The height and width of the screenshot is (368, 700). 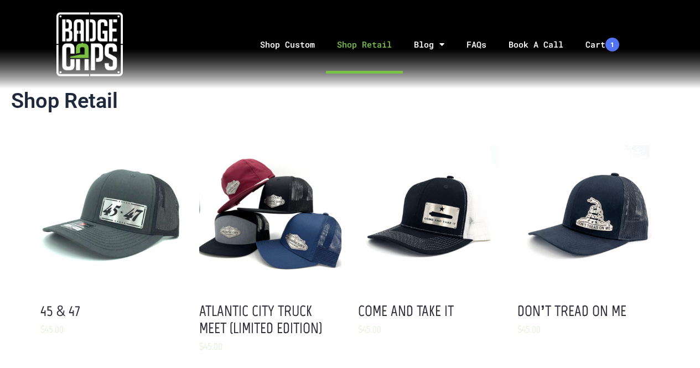 What do you see at coordinates (406, 310) in the screenshot?
I see `a: Come and Take It` at bounding box center [406, 310].